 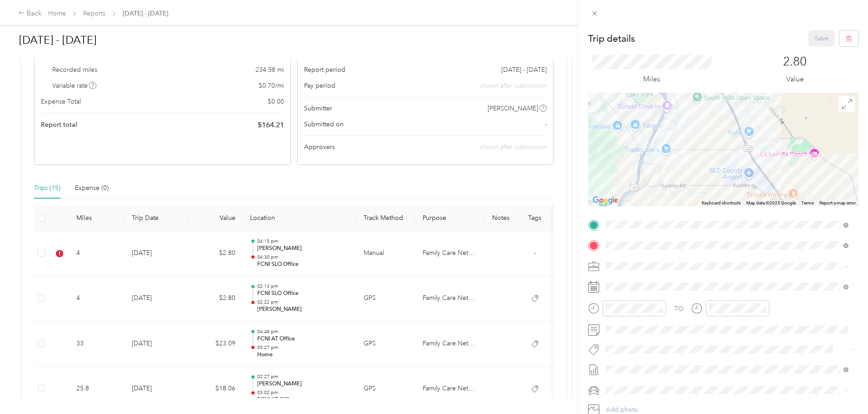 I want to click on a: Open this area in Google Maps (opens a new window), so click(x=605, y=200).